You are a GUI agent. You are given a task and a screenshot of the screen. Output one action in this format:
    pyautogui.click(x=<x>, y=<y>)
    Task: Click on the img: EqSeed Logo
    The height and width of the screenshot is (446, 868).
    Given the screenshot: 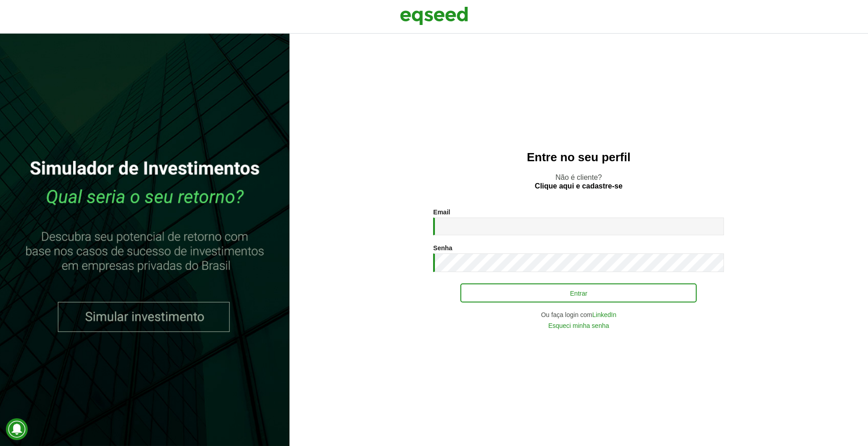 What is the action you would take?
    pyautogui.click(x=434, y=16)
    